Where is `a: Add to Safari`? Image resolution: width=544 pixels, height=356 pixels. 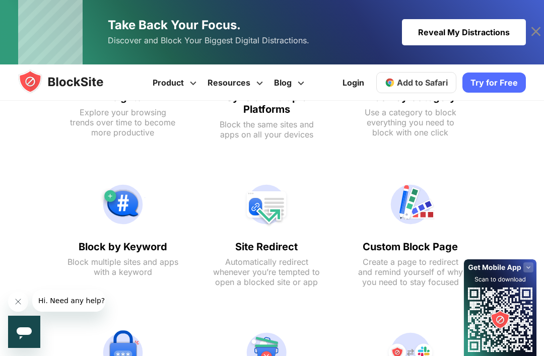
a: Add to Safari is located at coordinates (416, 83).